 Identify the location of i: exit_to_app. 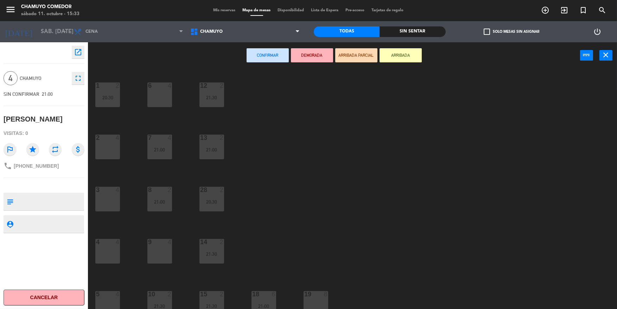
(565, 10).